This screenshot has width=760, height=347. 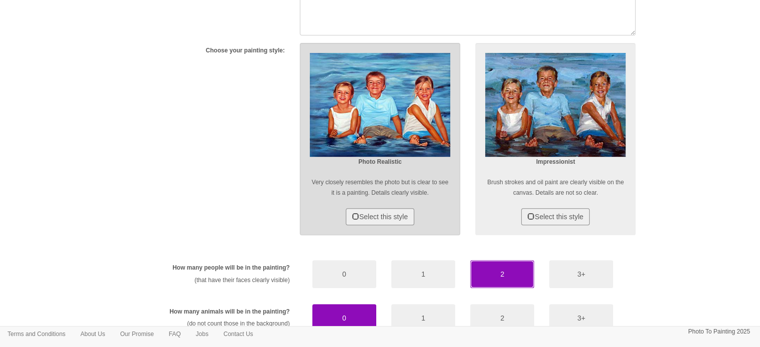 I want to click on label: How many animals will be in the painting?, so click(x=229, y=312).